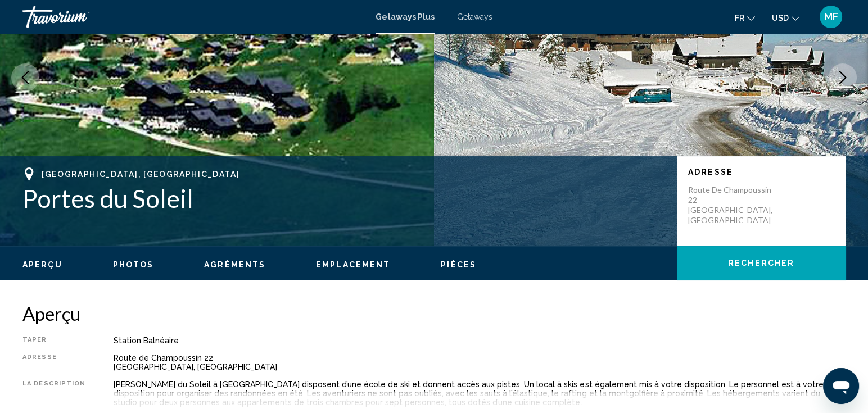 The height and width of the screenshot is (413, 868). I want to click on button: Next image, so click(842, 78).